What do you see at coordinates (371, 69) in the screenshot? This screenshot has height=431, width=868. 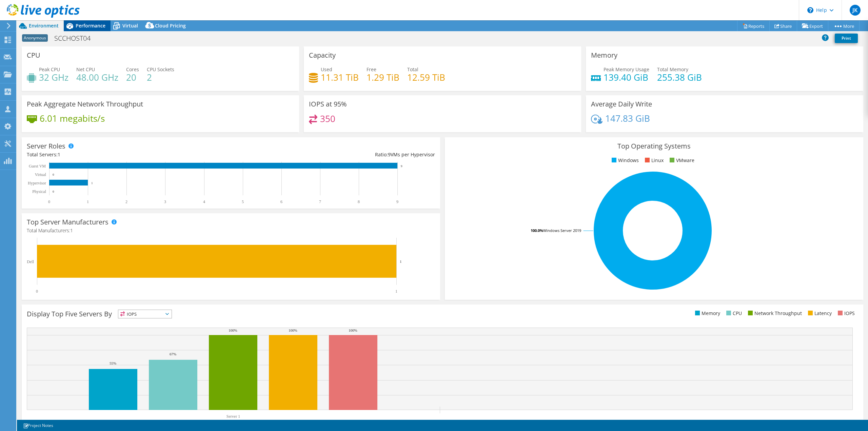 I see `span: Free` at bounding box center [371, 69].